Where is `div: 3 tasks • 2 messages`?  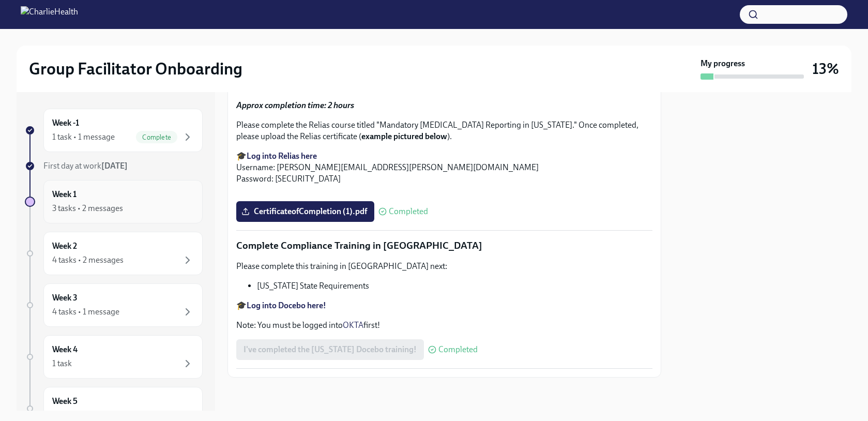
div: 3 tasks • 2 messages is located at coordinates (87, 208).